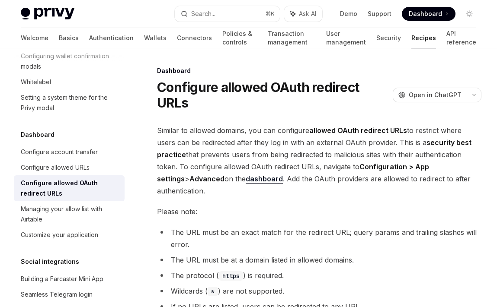  What do you see at coordinates (425, 14) in the screenshot?
I see `span: Dashboard` at bounding box center [425, 14].